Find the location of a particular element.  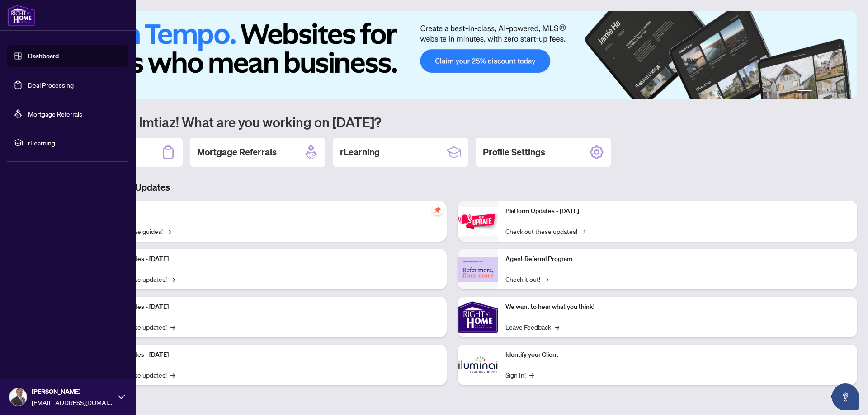

h2: Profile Settings is located at coordinates (514, 152).